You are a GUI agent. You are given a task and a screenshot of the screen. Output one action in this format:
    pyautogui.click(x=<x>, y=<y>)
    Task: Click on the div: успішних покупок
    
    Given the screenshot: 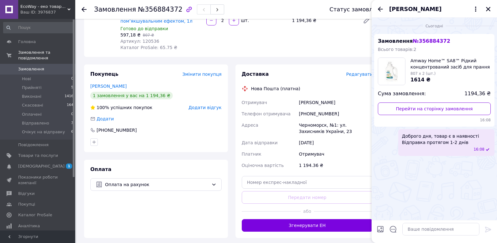 What is the action you would take?
    pyautogui.click(x=121, y=107)
    